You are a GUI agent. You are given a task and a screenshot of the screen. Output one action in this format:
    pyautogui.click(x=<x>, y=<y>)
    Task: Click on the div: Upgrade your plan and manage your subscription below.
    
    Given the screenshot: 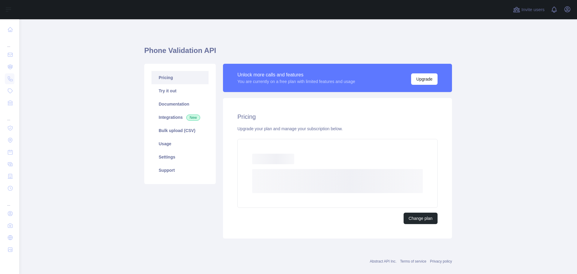 What is the action you would take?
    pyautogui.click(x=337, y=129)
    